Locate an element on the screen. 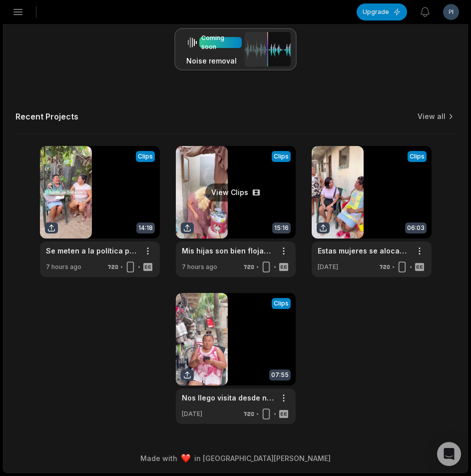 The width and height of the screenshot is (471, 476). div: Open Intercom Messenger is located at coordinates (449, 454).